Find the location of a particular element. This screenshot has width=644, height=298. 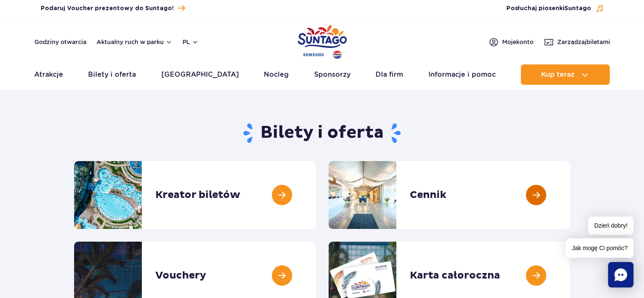

button: Posłuchaj piosenkiSuntago is located at coordinates (555, 9).